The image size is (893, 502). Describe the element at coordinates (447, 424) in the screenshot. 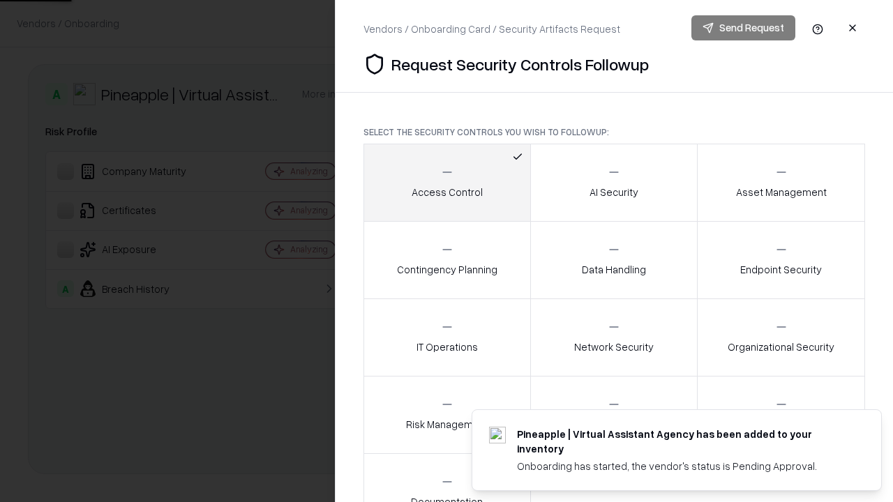

I see `p: Risk Management` at that location.